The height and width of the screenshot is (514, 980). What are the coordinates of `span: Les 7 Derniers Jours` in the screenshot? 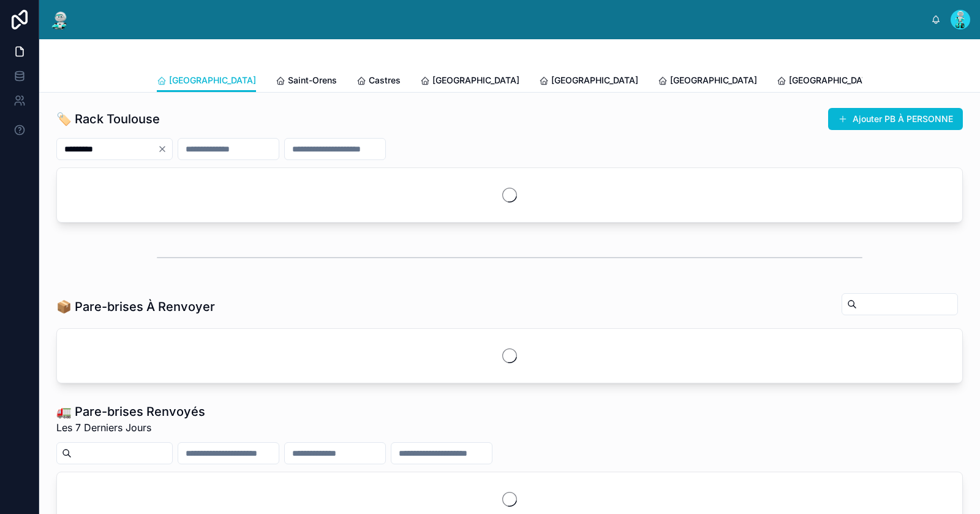 It's located at (130, 427).